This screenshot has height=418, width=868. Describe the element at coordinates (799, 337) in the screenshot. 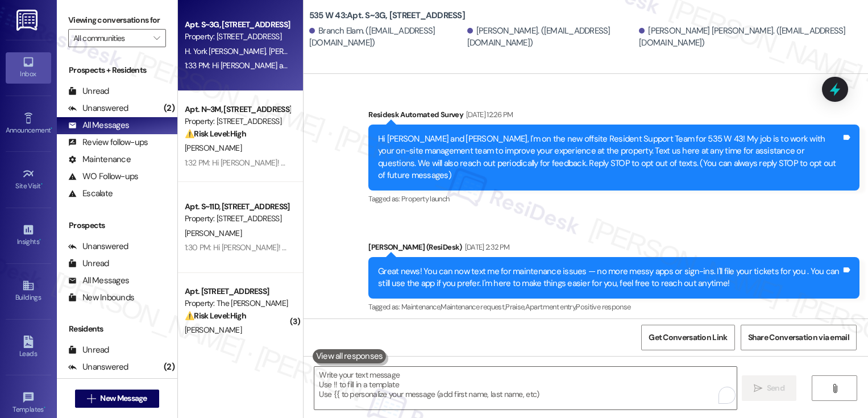

I see `span: Share Conversation via email` at that location.